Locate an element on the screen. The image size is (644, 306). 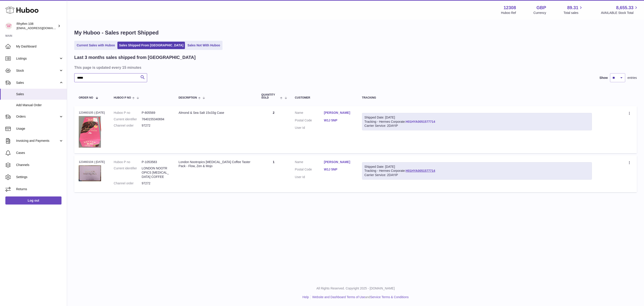
span: My Dashboard is located at coordinates (40, 46).